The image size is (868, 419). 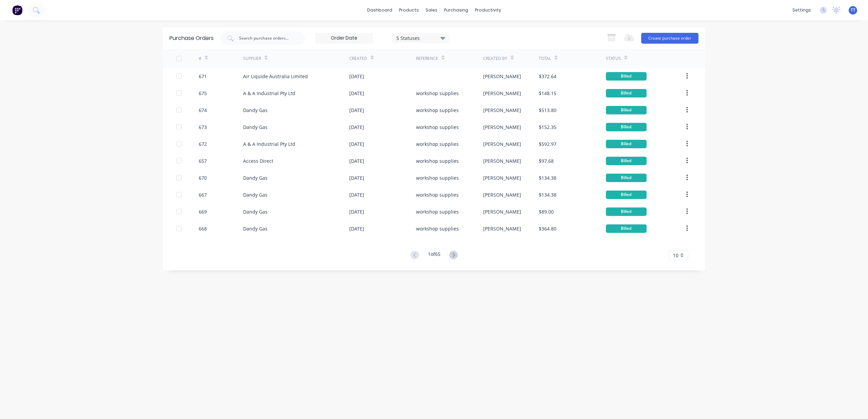 What do you see at coordinates (202, 178) in the screenshot?
I see `div: 670` at bounding box center [202, 178].